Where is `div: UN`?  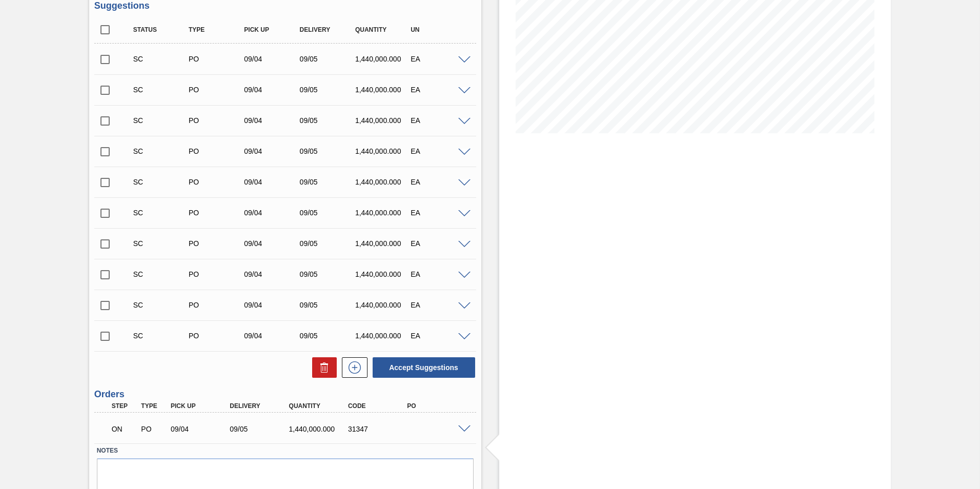
div: UN is located at coordinates (439, 30).